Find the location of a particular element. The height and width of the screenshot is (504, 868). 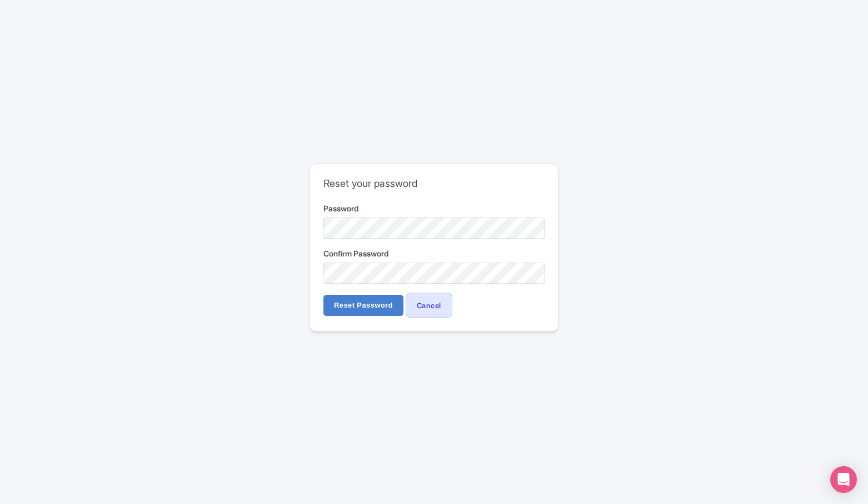

input: Reset Password is located at coordinates (364, 305).